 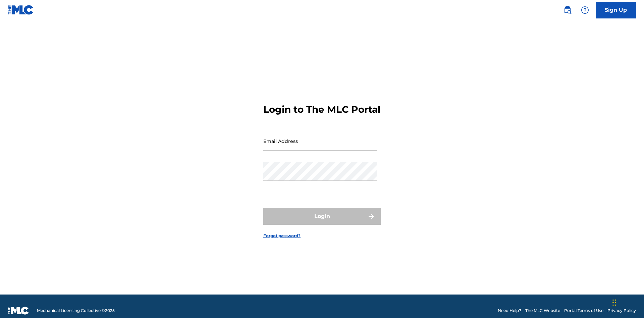 I want to click on a: Forgot password?, so click(x=282, y=236).